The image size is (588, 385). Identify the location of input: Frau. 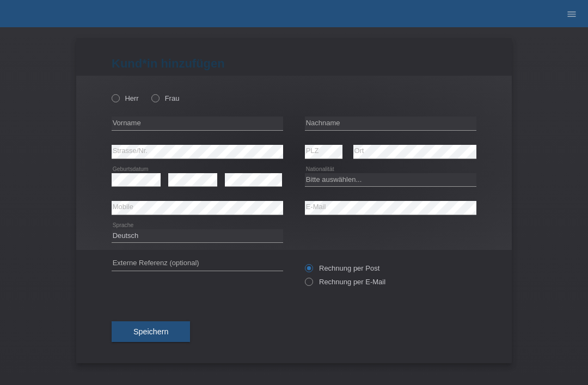
(155, 98).